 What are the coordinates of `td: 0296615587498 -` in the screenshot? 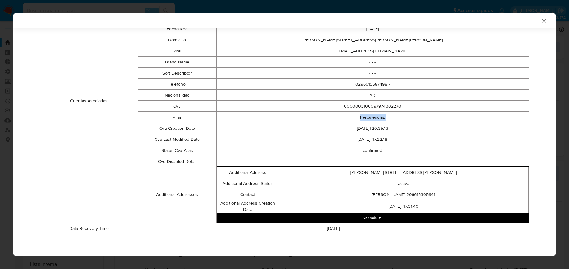 It's located at (372, 84).